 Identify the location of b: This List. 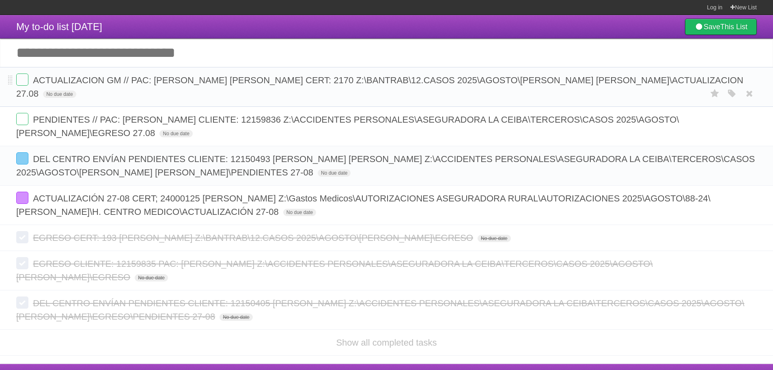
(734, 27).